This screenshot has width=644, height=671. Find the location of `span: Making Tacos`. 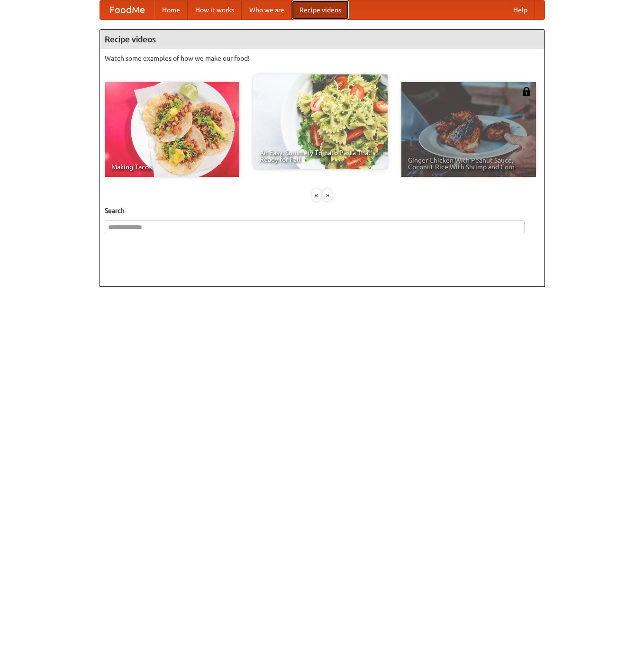

span: Making Tacos is located at coordinates (172, 167).